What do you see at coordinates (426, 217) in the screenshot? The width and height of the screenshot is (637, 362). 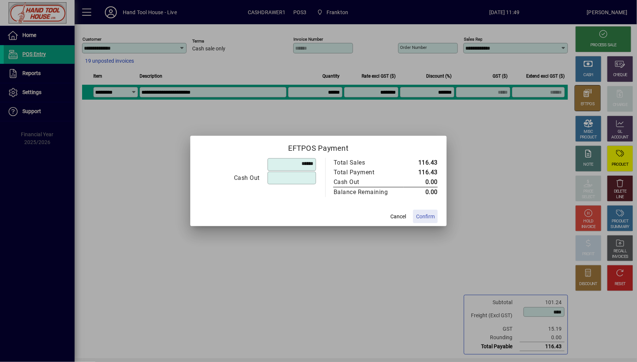 I see `span: Confirm` at bounding box center [426, 217].